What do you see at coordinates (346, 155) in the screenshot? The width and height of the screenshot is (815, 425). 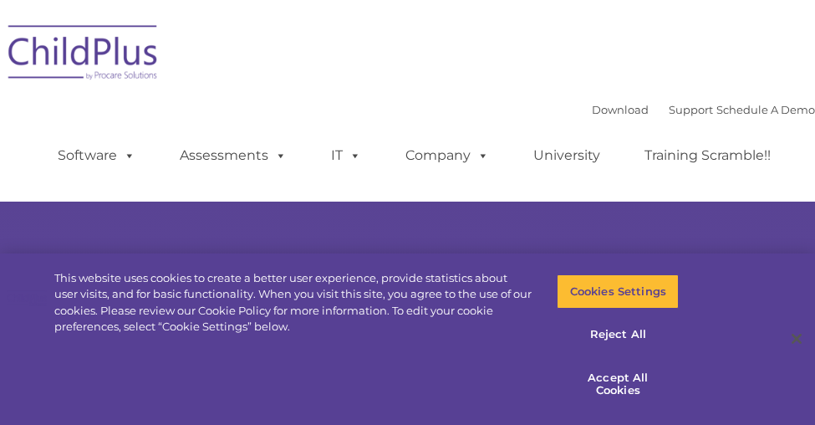 I see `a: IT` at bounding box center [346, 155].